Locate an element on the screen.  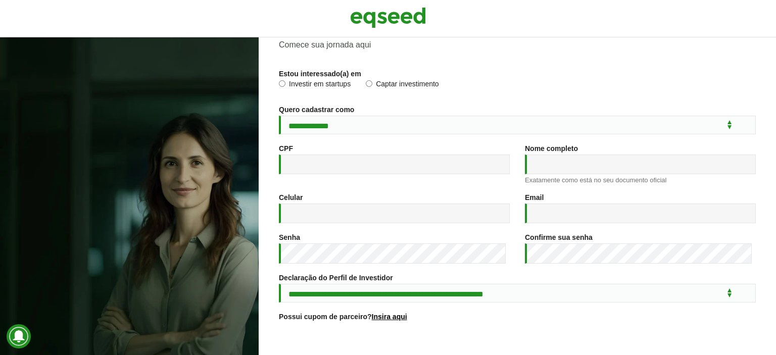
p: Comece sua jornada aqui is located at coordinates (517, 44).